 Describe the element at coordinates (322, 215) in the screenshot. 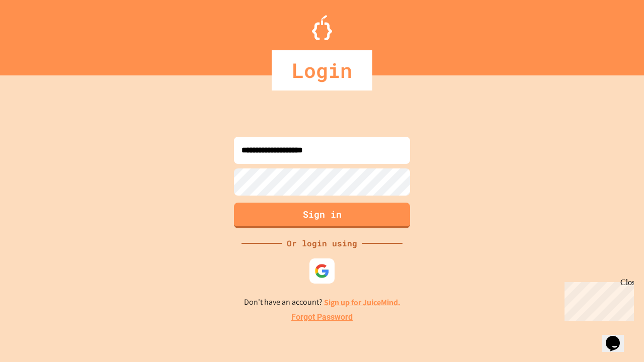

I see `button: Sign in` at that location.